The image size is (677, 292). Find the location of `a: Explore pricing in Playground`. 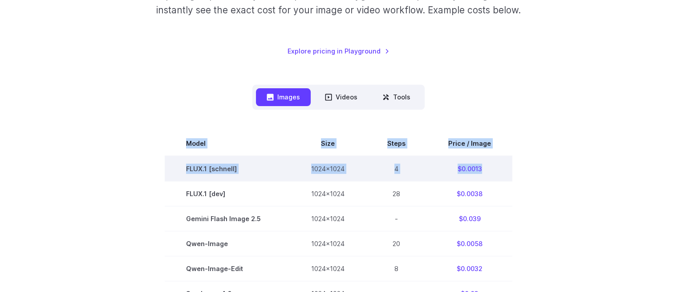

a: Explore pricing in Playground is located at coordinates (338, 51).